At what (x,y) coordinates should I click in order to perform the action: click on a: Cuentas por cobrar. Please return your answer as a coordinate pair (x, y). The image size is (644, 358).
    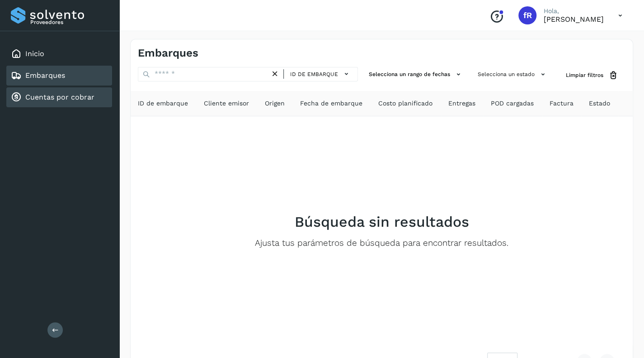
    Looking at the image, I should click on (60, 97).